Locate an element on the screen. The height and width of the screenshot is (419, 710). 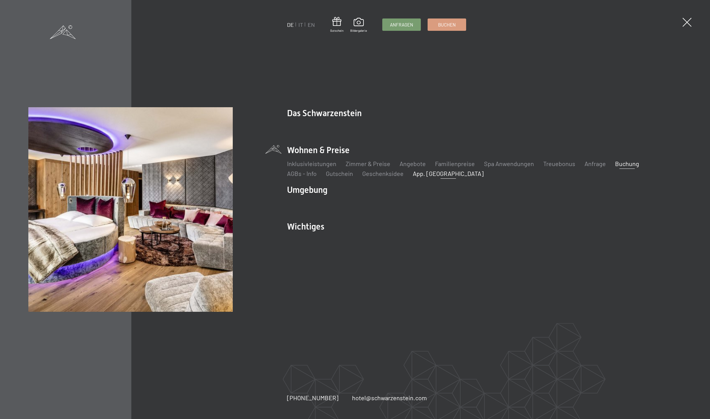
a: Zimmer & Preise is located at coordinates (368, 164).